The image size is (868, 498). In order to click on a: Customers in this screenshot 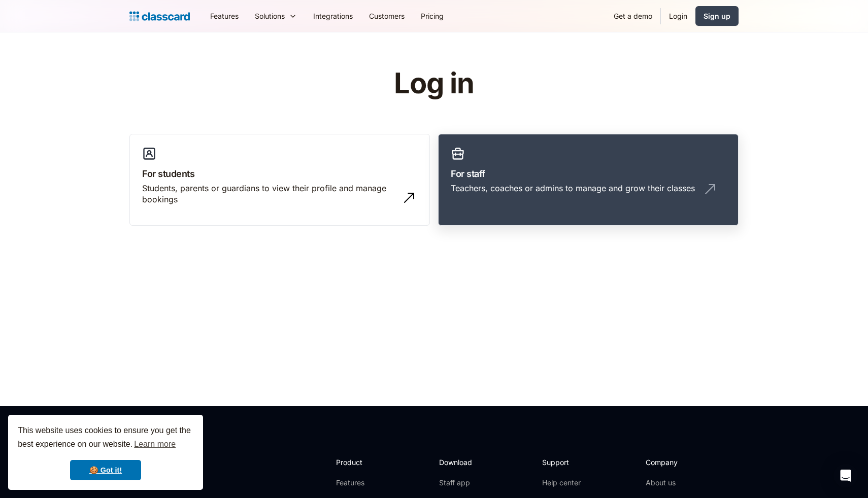, I will do `click(387, 16)`.